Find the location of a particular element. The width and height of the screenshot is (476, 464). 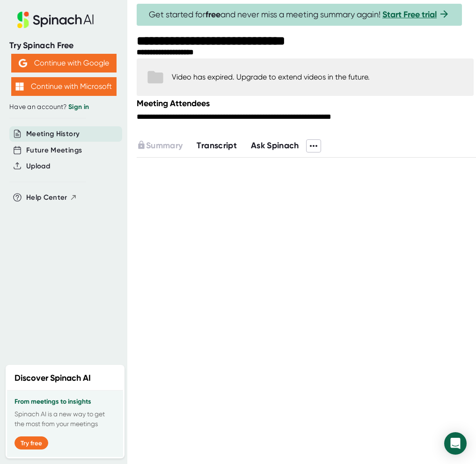

button: Upload is located at coordinates (38, 166).